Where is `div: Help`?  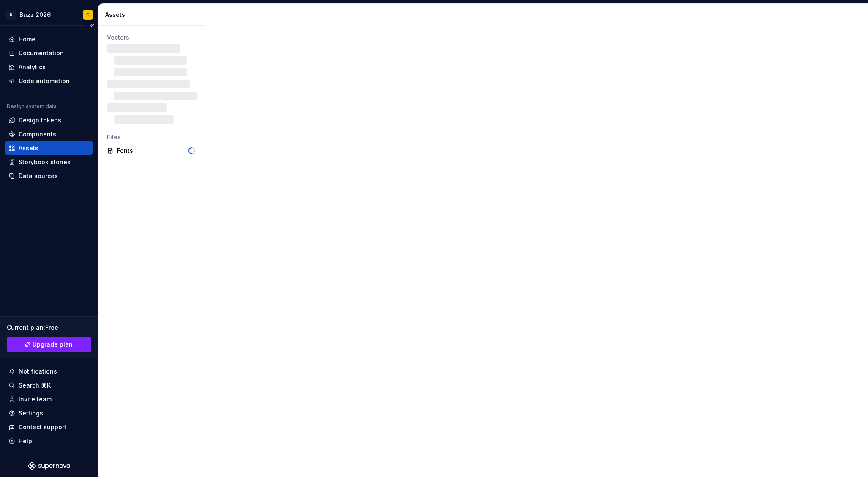
div: Help is located at coordinates (26, 441).